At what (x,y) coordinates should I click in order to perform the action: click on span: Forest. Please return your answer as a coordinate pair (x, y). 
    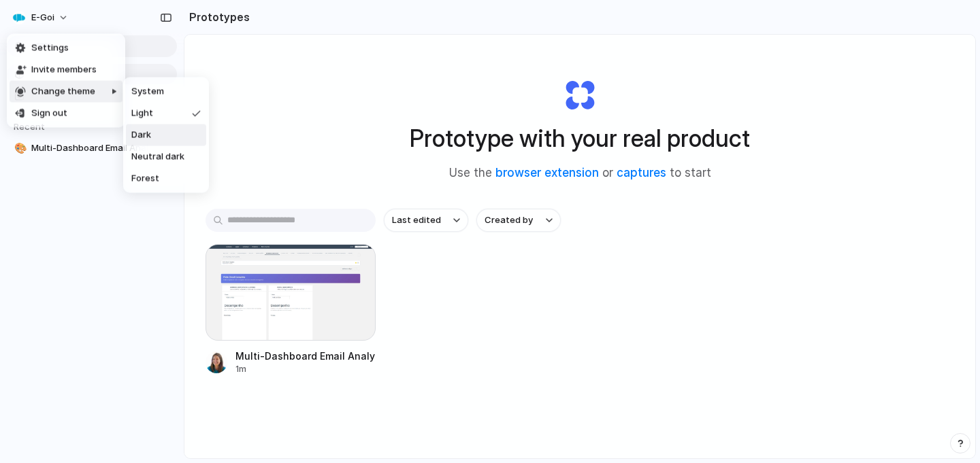
    Looking at the image, I should click on (145, 179).